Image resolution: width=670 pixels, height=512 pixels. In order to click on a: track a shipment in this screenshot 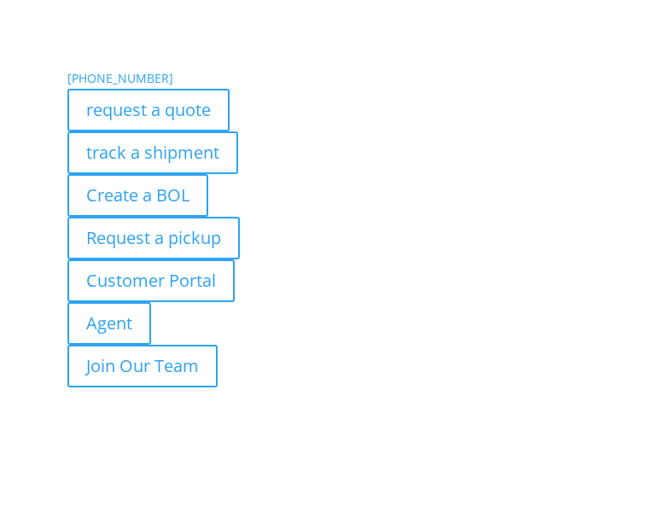, I will do `click(153, 153)`.